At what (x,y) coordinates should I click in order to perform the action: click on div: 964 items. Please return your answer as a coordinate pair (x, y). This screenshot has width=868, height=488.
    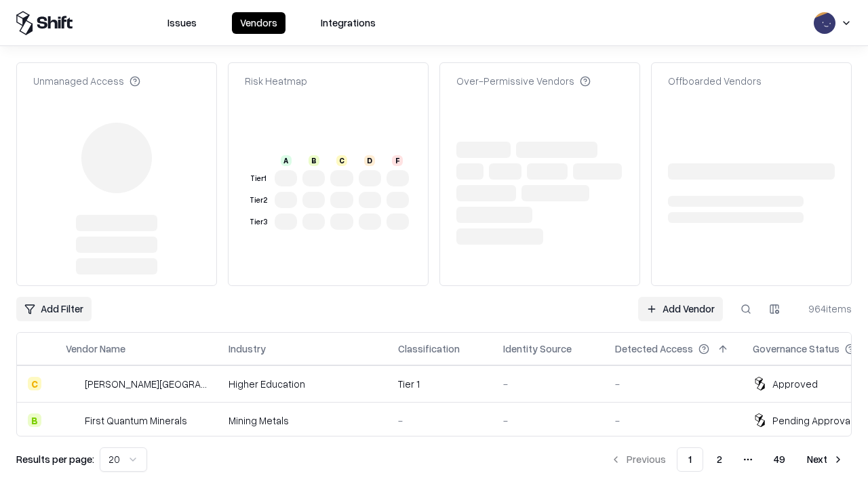
    Looking at the image, I should click on (824, 308).